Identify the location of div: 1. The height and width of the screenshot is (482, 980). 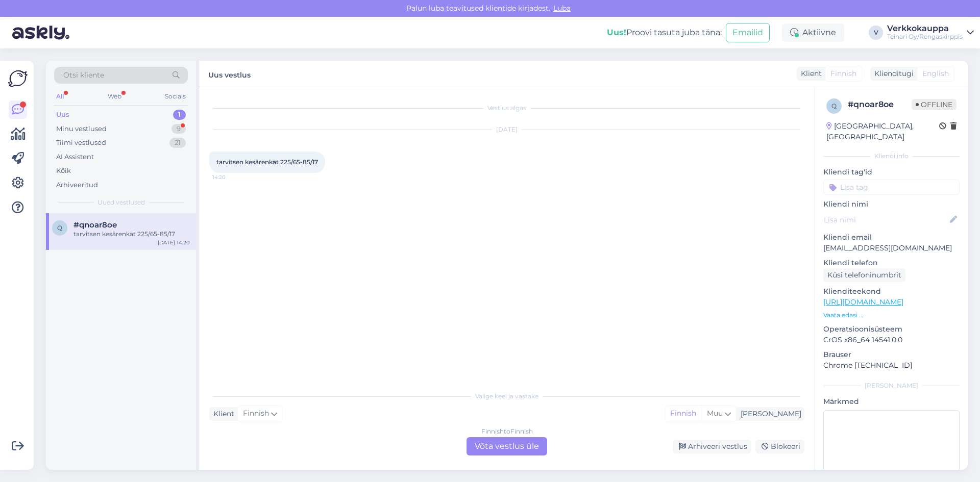
(179, 115).